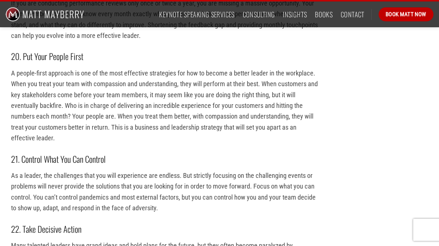 The image size is (439, 246). Describe the element at coordinates (45, 14) in the screenshot. I see `img: Matt Mayberry` at that location.